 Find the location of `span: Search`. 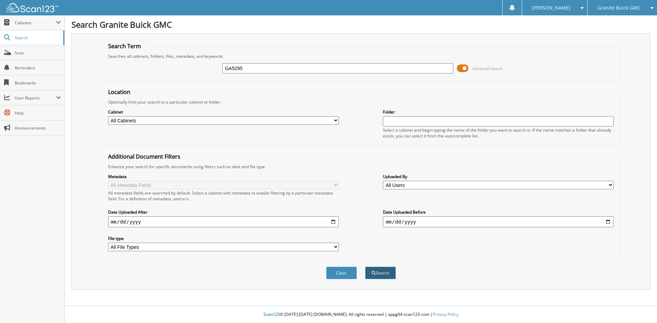

span: Search is located at coordinates (37, 38).